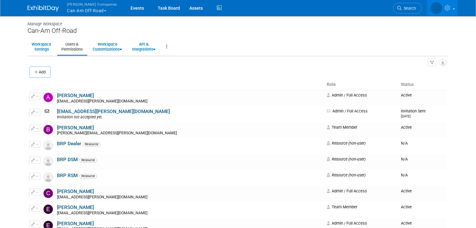  I want to click on img: Amy Brickweg, so click(48, 98).